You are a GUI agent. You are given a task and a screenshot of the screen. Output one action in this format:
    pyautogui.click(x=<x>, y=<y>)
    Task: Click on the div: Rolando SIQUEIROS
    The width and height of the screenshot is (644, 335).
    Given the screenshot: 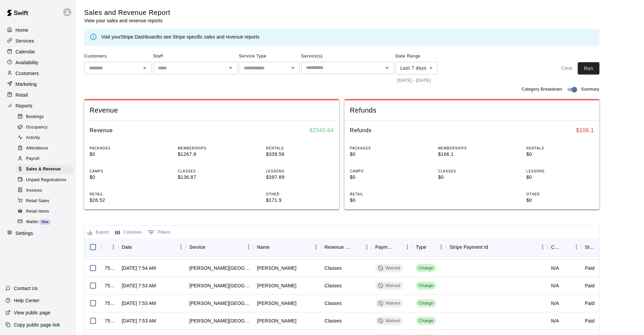 What is the action you would take?
    pyautogui.click(x=277, y=303)
    